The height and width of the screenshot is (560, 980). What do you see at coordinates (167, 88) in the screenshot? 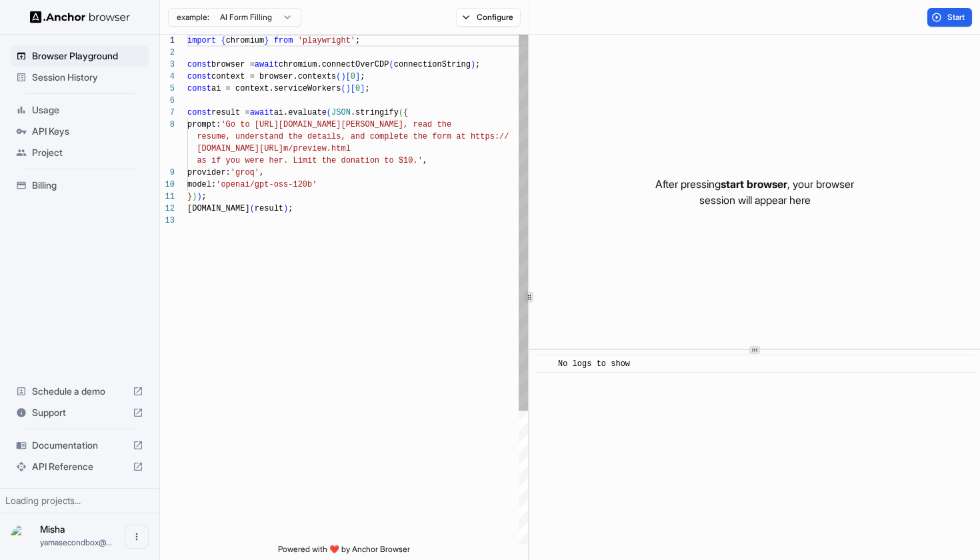
I see `div: 5` at bounding box center [167, 88].